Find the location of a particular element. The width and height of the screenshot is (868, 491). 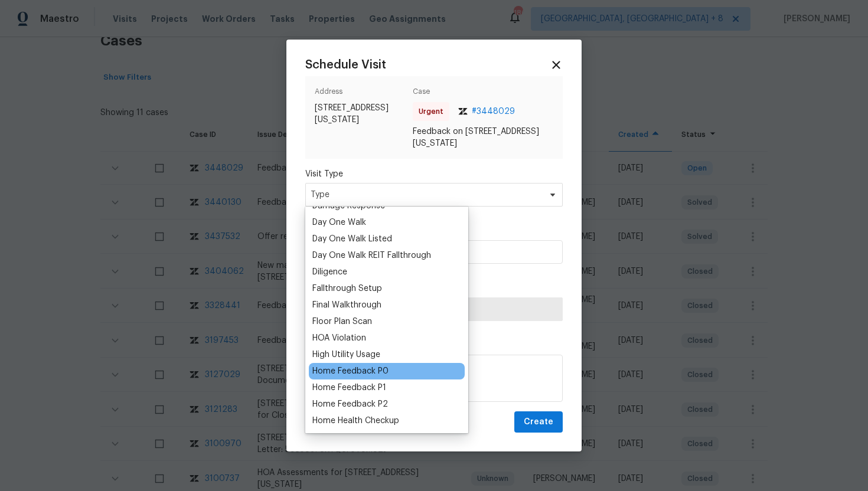

div: Home Feedback P2 is located at coordinates (350, 404).